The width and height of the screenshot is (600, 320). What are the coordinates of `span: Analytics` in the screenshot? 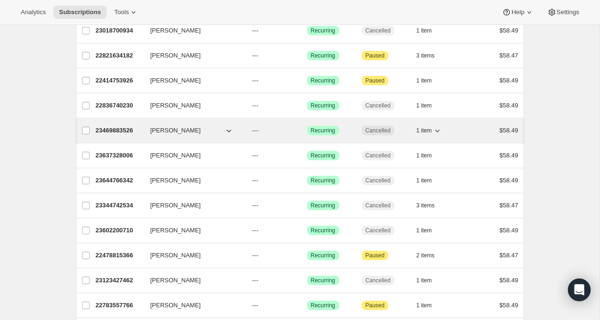 It's located at (33, 12).